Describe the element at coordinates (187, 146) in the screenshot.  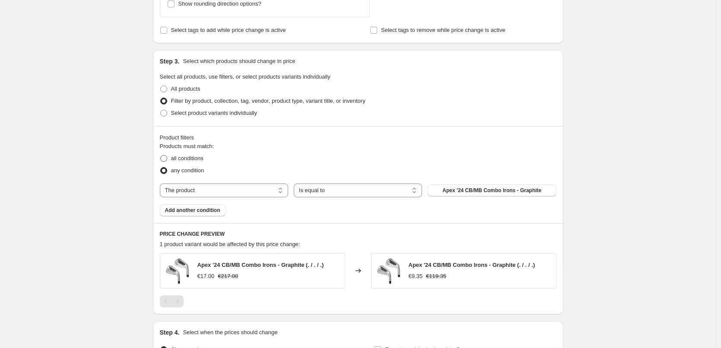
I see `span: Products must match:` at that location.